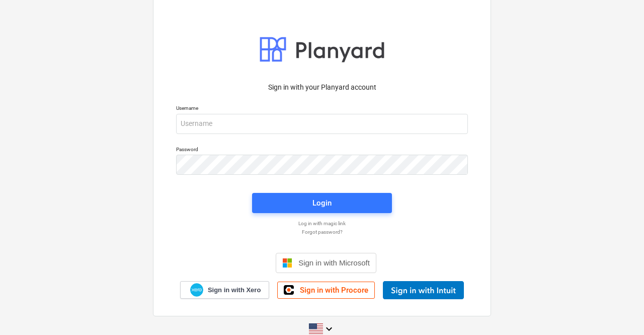  What do you see at coordinates (322, 223) in the screenshot?
I see `p: Log in with magic link` at bounding box center [322, 223].